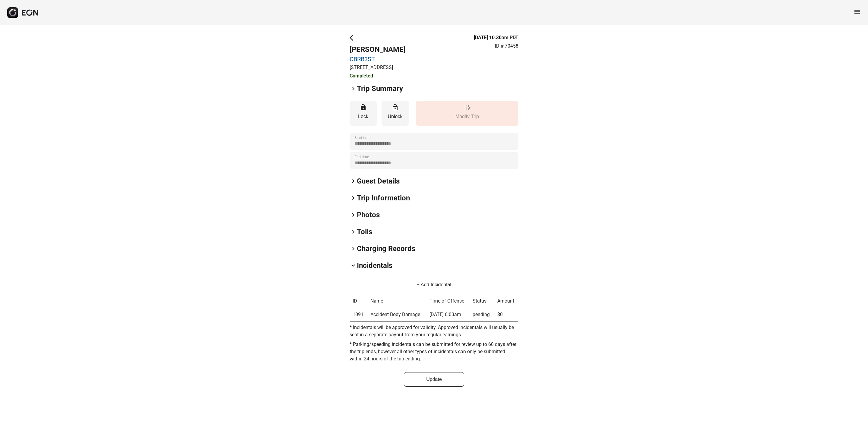 The height and width of the screenshot is (427, 868). What do you see at coordinates (448, 301) in the screenshot?
I see `th: Time of Offense` at bounding box center [448, 301].